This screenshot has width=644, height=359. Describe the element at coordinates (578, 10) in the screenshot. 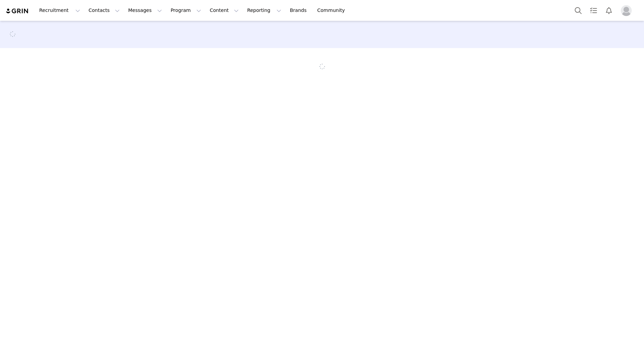

I see `button: Search` at that location.